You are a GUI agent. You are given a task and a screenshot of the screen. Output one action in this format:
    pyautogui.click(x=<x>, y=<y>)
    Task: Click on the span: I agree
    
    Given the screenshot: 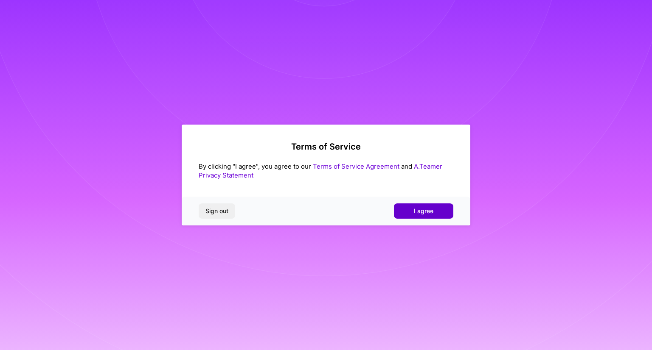 What is the action you would take?
    pyautogui.click(x=423, y=211)
    